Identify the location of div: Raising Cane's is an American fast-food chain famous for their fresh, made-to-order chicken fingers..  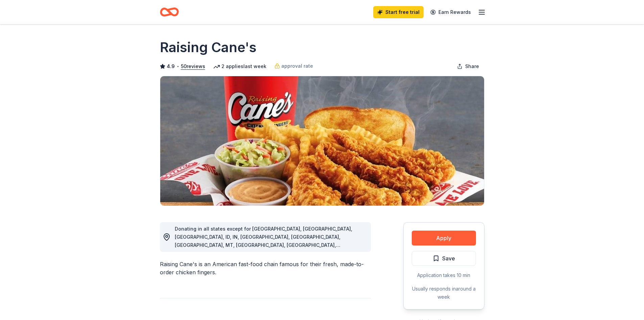
(265, 268).